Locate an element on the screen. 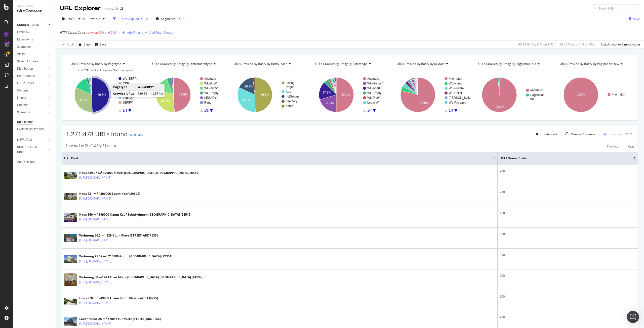  td: WL-SERP/* is located at coordinates (150, 87).